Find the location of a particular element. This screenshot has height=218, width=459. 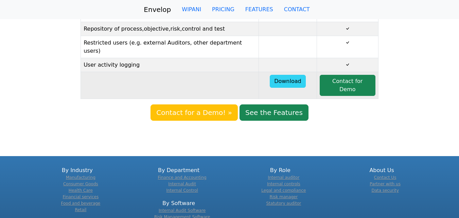

div: By Industry is located at coordinates (77, 190).